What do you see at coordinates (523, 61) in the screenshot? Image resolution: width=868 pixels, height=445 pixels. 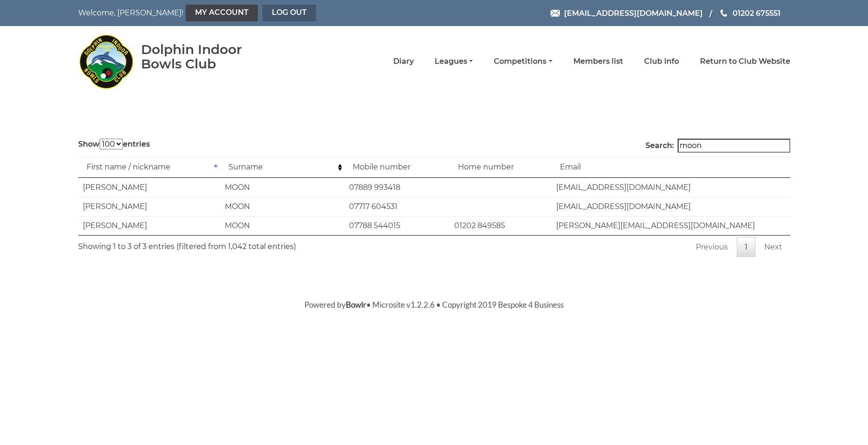 I see `a: Competitions` at bounding box center [523, 61].